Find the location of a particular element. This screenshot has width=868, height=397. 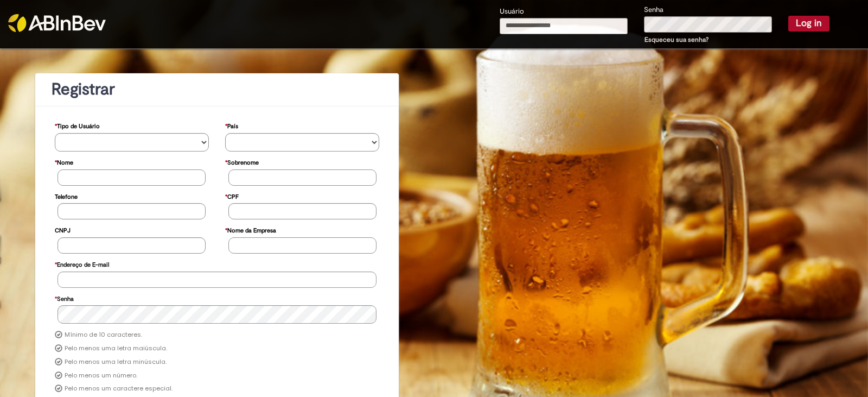

label: CNPJ is located at coordinates (62, 229).